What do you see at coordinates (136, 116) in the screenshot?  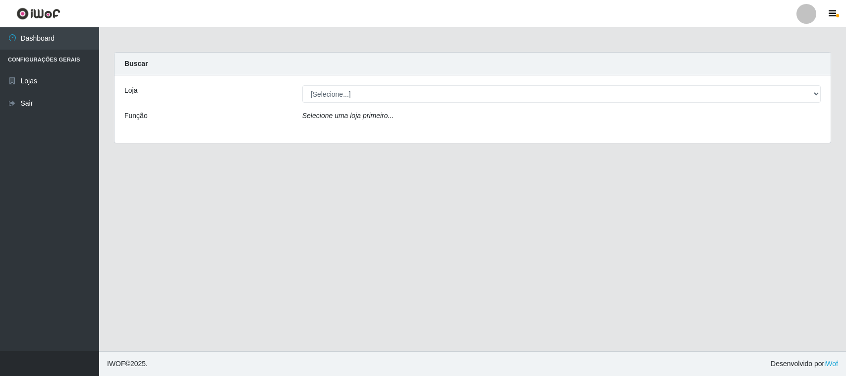 I see `label: Função` at bounding box center [136, 116].